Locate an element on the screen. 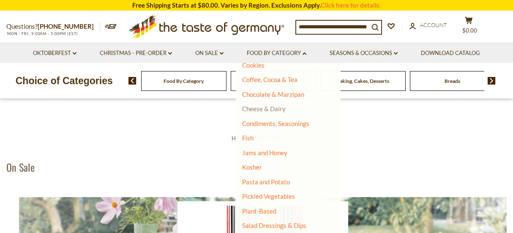  a: Kosher is located at coordinates (252, 167).